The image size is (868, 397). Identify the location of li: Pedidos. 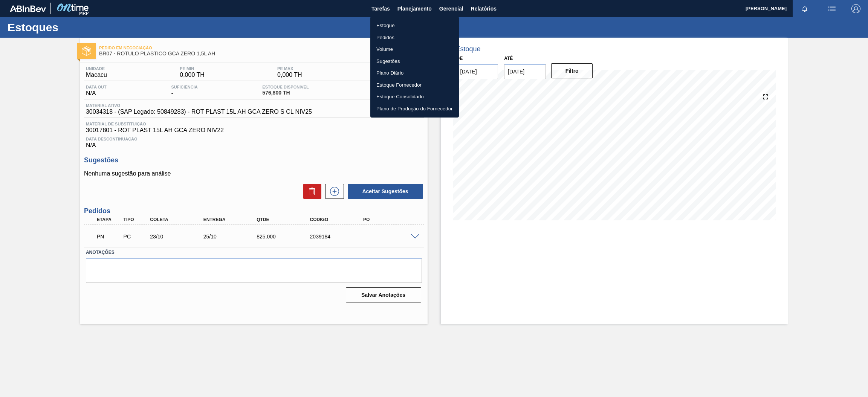
(414, 37).